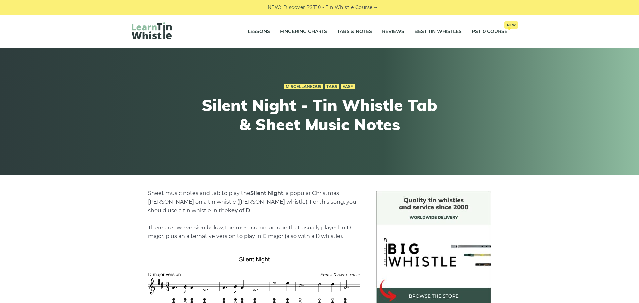 This screenshot has height=303, width=639. Describe the element at coordinates (152, 31) in the screenshot. I see `img: LearnTinWhistle.com` at that location.